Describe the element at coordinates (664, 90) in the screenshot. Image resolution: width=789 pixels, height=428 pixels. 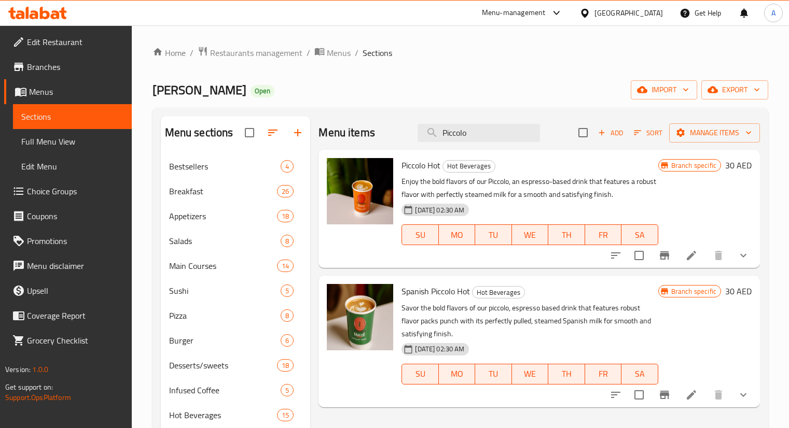
I see `span: import` at that location.